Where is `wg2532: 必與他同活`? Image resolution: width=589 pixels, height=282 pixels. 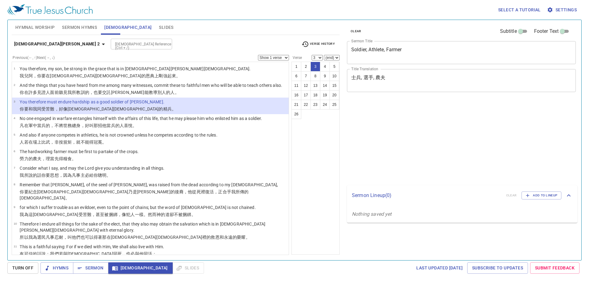 wg2532: 必與他同活 is located at coordinates (143, 254).